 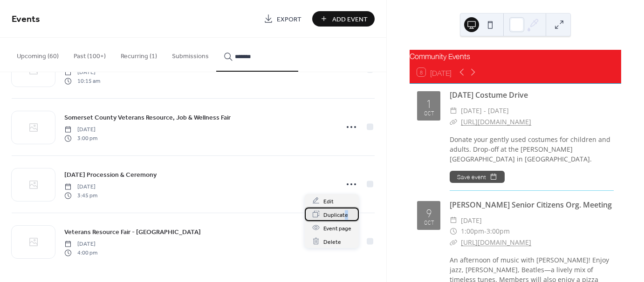 I want to click on div: 9, so click(x=429, y=212).